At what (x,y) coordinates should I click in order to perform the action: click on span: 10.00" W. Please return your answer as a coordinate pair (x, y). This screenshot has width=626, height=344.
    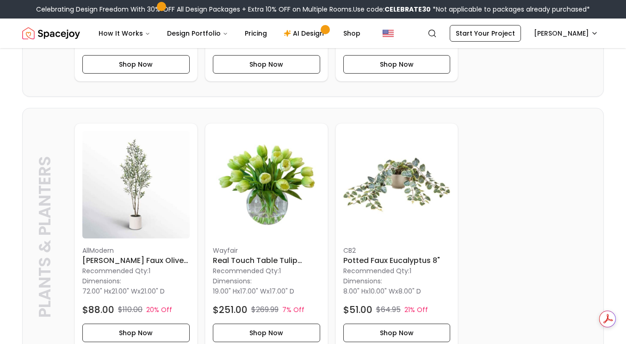
    Looking at the image, I should click on (382, 291).